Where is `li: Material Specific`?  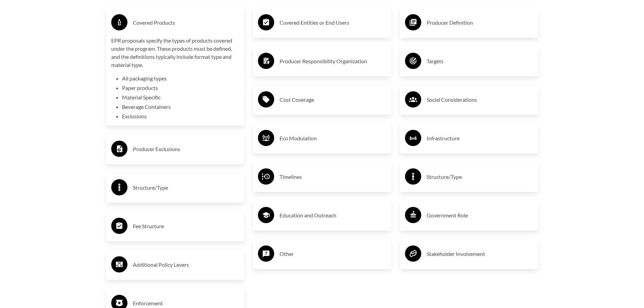 li: Material Specific is located at coordinates (180, 97).